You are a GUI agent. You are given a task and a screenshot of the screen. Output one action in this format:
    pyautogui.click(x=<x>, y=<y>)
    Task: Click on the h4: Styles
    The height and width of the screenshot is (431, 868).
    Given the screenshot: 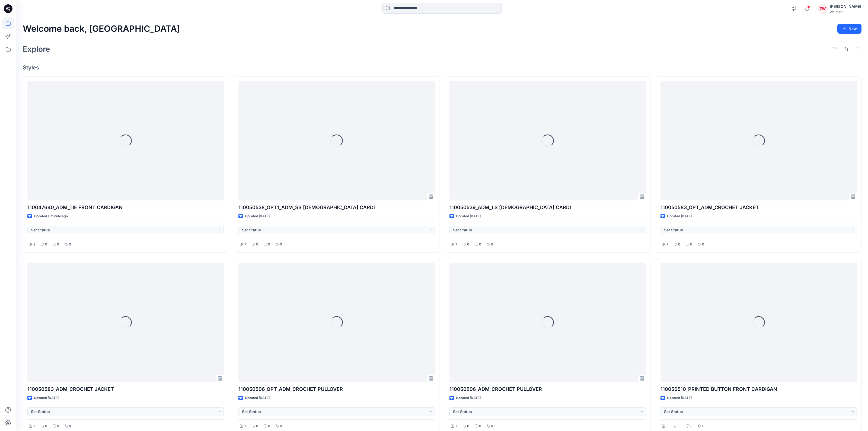 What is the action you would take?
    pyautogui.click(x=442, y=68)
    